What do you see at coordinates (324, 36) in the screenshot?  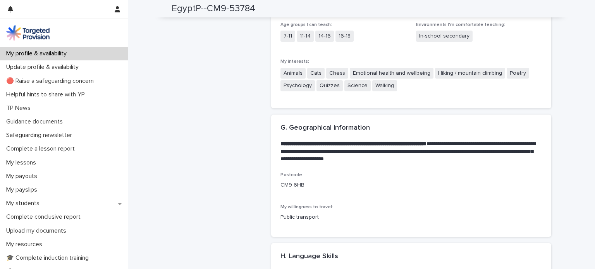 I see `span: 14-16` at bounding box center [324, 36].